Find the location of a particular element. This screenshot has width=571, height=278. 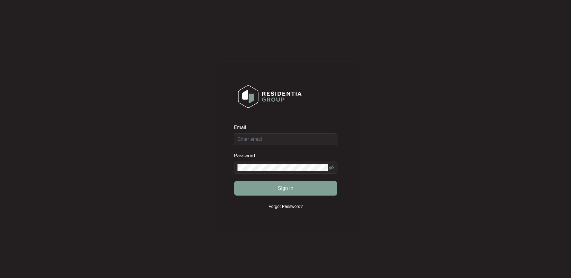

label: Email is located at coordinates (242, 128).